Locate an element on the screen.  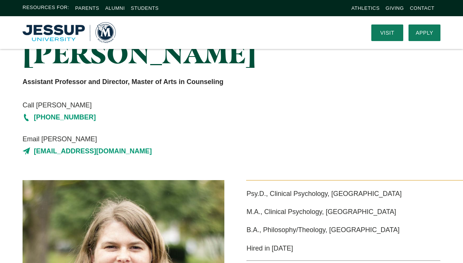
a: Visit is located at coordinates (387, 33).